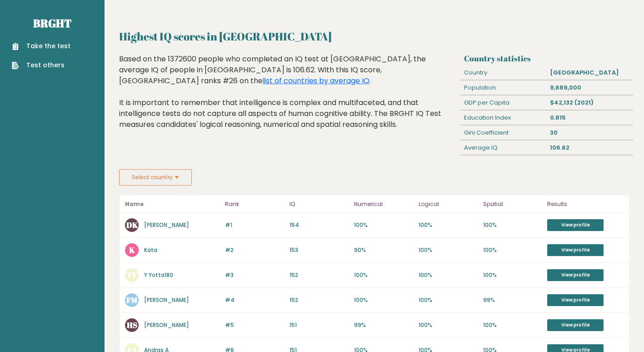 The width and height of the screenshot is (644, 352). I want to click on div: Average IQ, so click(503, 148).